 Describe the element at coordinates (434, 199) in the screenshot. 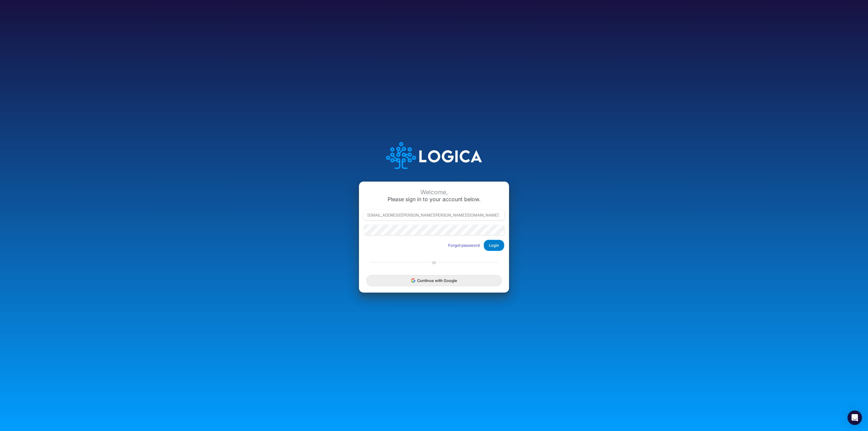

I see `span: Please sign in to your account below.` at that location.